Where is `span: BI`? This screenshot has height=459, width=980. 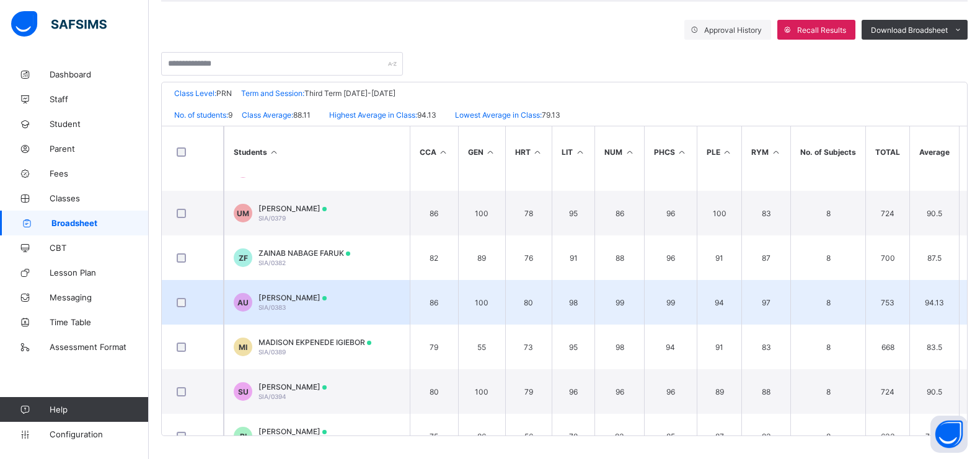
span: BI is located at coordinates (243, 437).